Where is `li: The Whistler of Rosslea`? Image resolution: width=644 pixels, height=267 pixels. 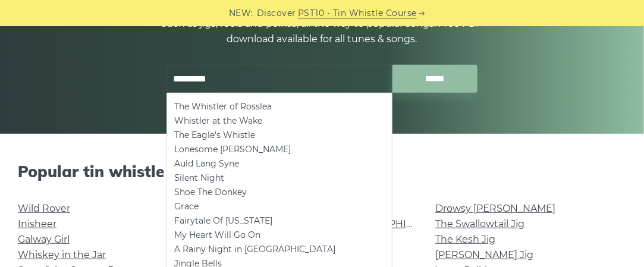 li: The Whistler of Rosslea is located at coordinates (279, 107).